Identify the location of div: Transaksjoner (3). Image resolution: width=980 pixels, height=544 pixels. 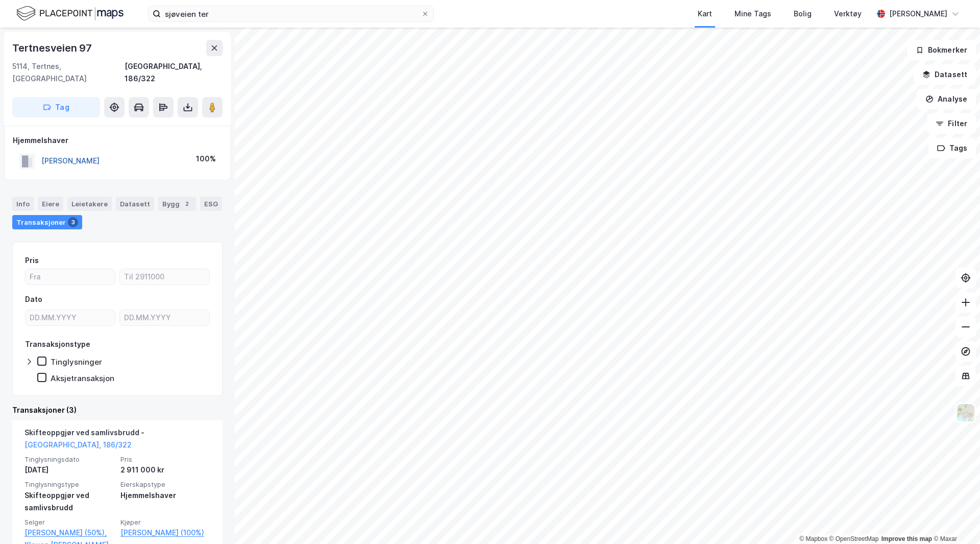
(117, 411).